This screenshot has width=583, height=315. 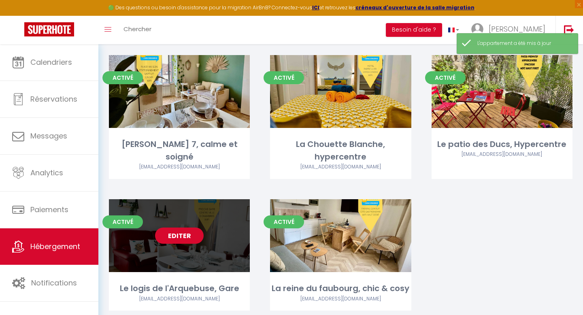 What do you see at coordinates (54, 283) in the screenshot?
I see `span: Notifications` at bounding box center [54, 283].